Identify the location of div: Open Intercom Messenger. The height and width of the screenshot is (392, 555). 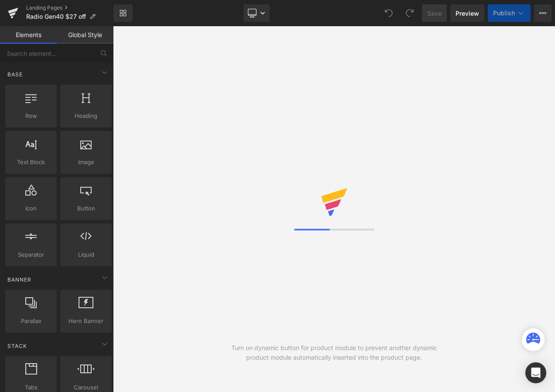
(536, 373).